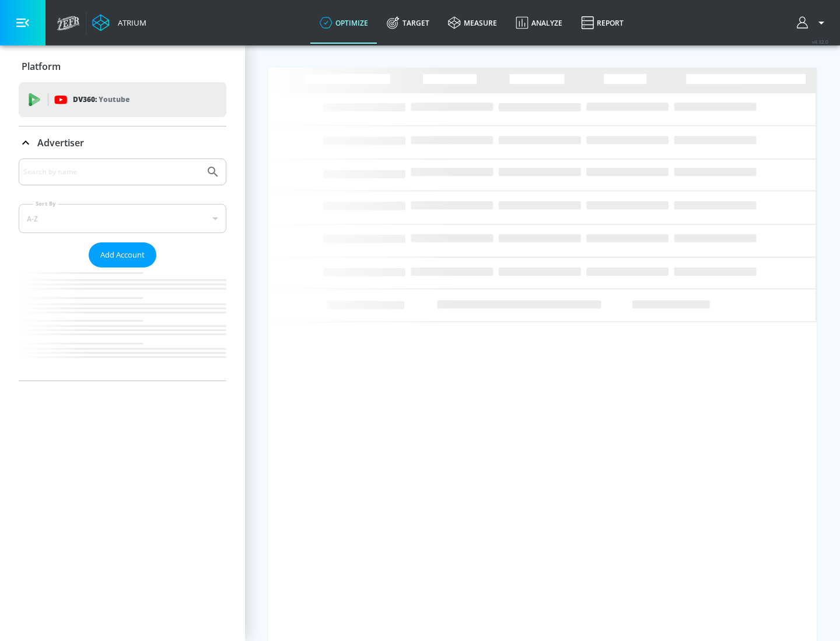  Describe the element at coordinates (130, 23) in the screenshot. I see `div: Atrium` at that location.